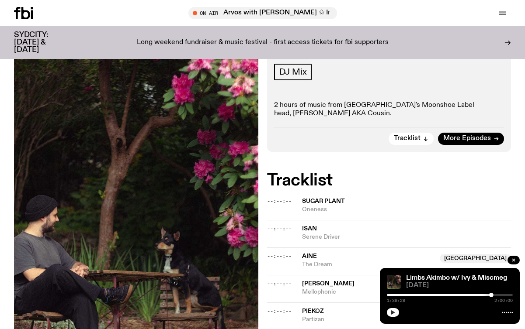 This screenshot has height=329, width=525. What do you see at coordinates (394, 282) in the screenshot?
I see `img: Jackson sits at an outdoor table, legs crossed and gazing at a black and brown dog also sitting a...` at bounding box center [394, 282].